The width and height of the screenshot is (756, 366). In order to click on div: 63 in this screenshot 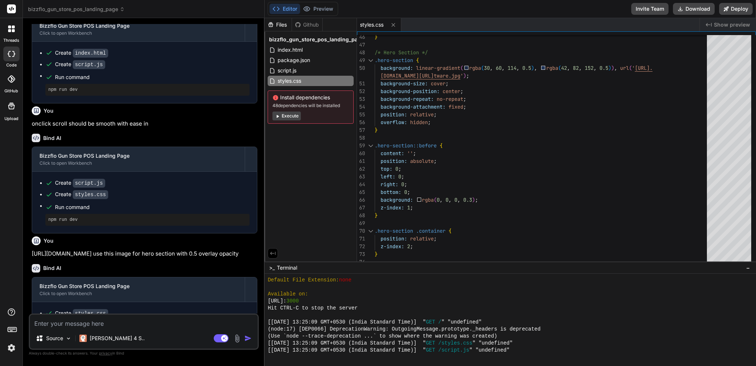, I will do `click(361, 176)`.